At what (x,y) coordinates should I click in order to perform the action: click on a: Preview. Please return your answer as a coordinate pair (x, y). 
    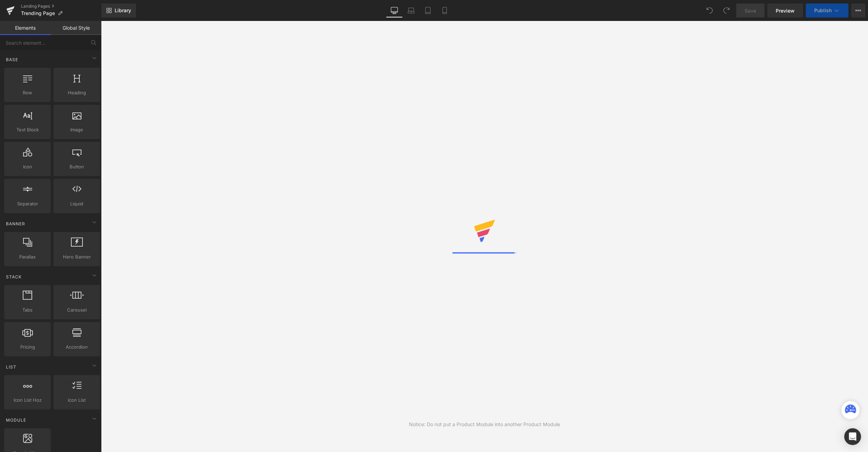
    Looking at the image, I should click on (785, 11).